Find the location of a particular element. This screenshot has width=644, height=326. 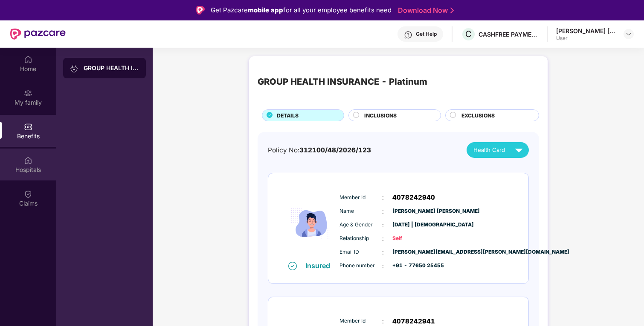

span: Self is located at coordinates (414, 238).